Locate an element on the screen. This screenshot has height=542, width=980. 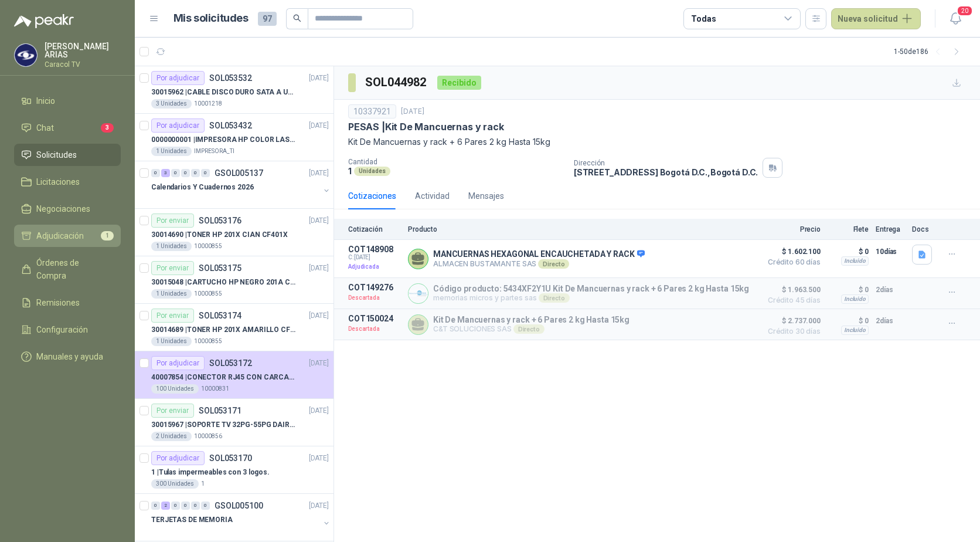
h3: SOL044982 is located at coordinates (396, 82).